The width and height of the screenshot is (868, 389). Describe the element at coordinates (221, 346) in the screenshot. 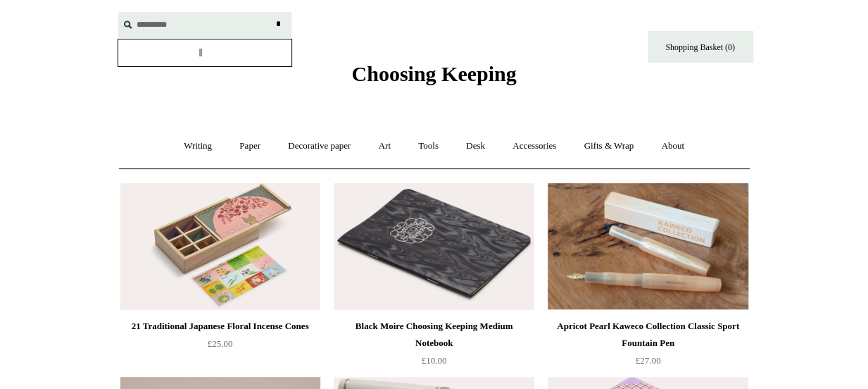

I see `a: 21 Traditional Japanese Floral Incense Cones £25.00` at that location.